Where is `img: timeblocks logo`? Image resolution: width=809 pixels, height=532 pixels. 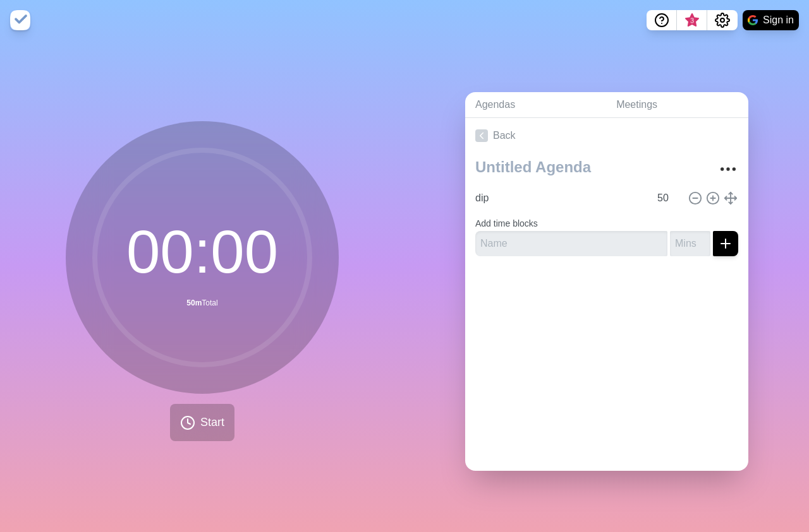 img: timeblocks logo is located at coordinates (20, 20).